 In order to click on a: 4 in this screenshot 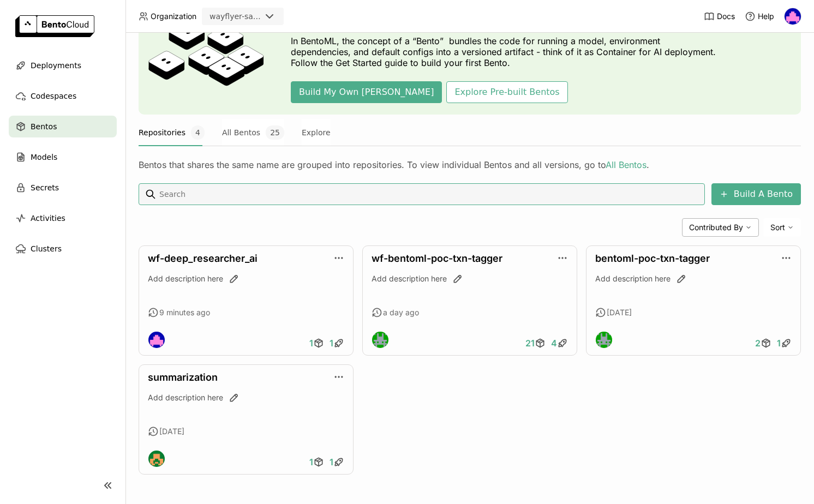, I will do `click(559, 343)`.